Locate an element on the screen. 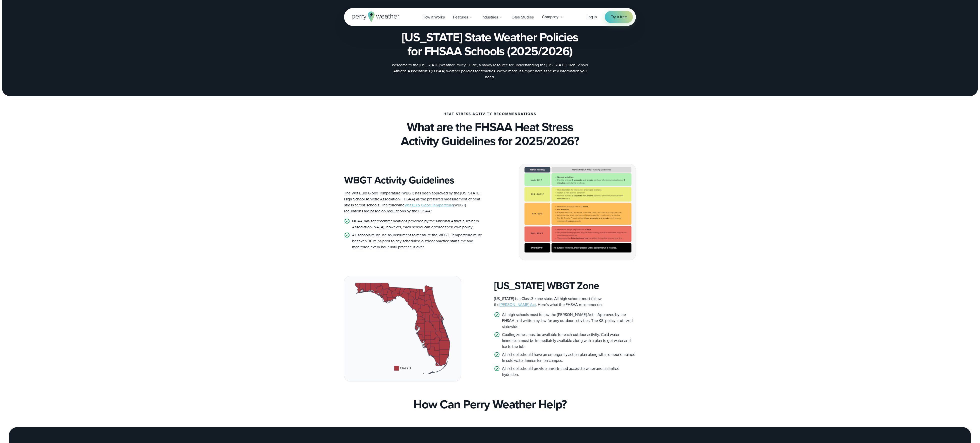 The height and width of the screenshot is (443, 980). span: Try it free is located at coordinates (619, 17).